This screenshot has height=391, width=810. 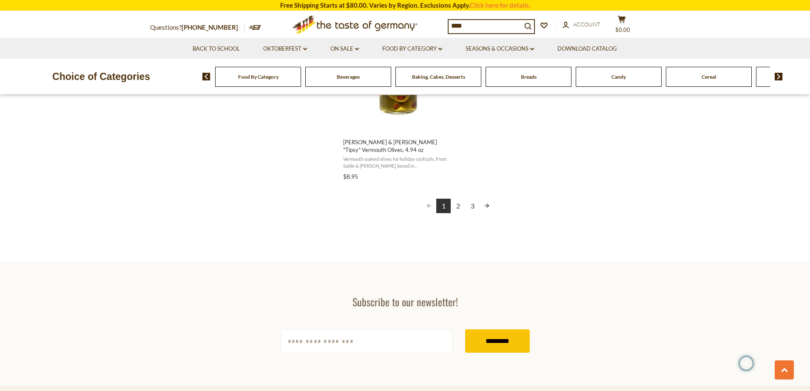 What do you see at coordinates (709, 77) in the screenshot?
I see `a: Cereal` at bounding box center [709, 77].